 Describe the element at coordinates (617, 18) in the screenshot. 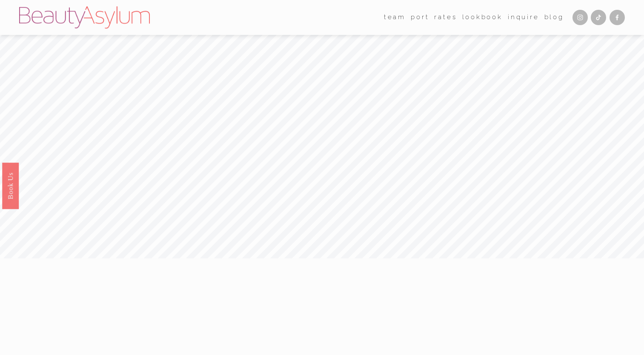

I see `a: Facebook` at that location.